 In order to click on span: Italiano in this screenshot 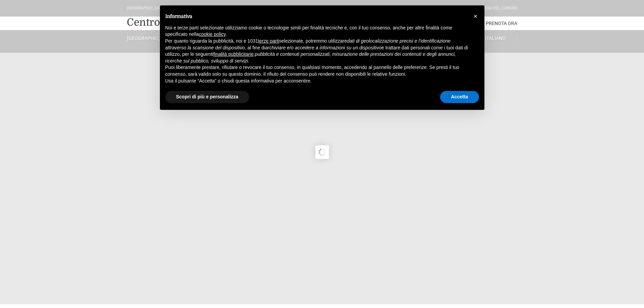, I will do `click(495, 38)`.